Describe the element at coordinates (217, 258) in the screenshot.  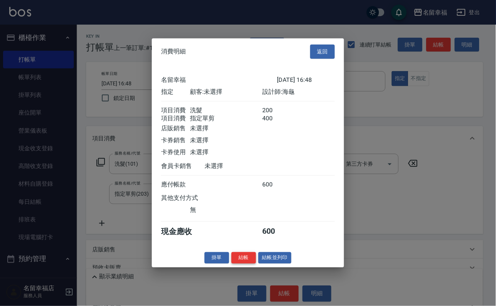
I see `button: 掛單` at that location.